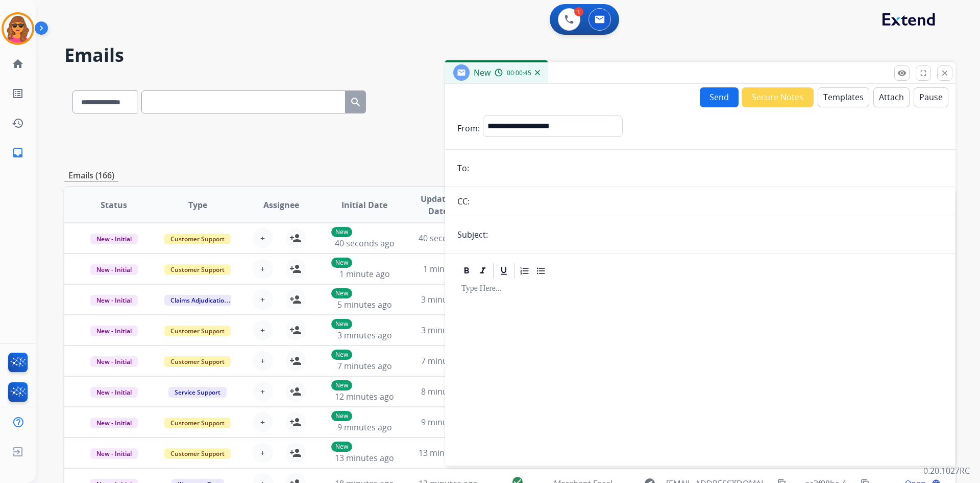  I want to click on button: Attach, so click(891, 97).